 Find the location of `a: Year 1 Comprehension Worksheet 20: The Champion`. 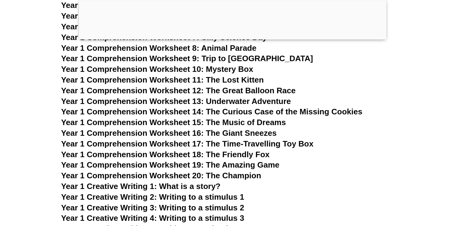

a: Year 1 Comprehension Worksheet 20: The Champion is located at coordinates (161, 176).